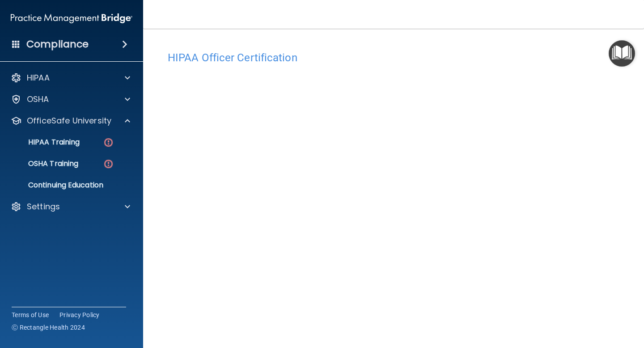  What do you see at coordinates (394, 58) in the screenshot?
I see `h4: HIPAA Officer Certification` at bounding box center [394, 58].